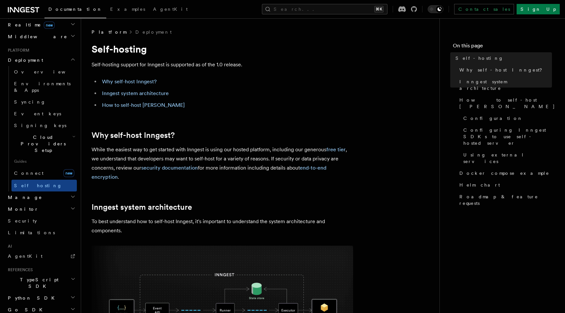 The width and height of the screenshot is (565, 313). What do you see at coordinates (24, 60) in the screenshot?
I see `span: Deployment` at bounding box center [24, 60].